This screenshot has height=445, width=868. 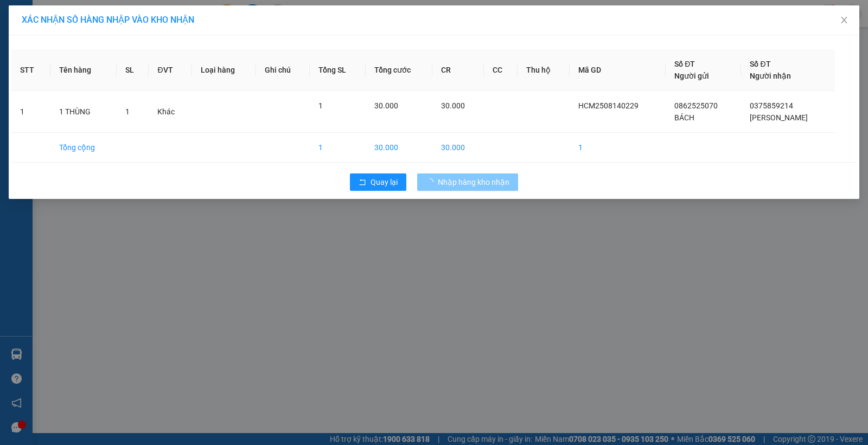 What do you see at coordinates (458, 70) in the screenshot?
I see `th: CR` at bounding box center [458, 70].